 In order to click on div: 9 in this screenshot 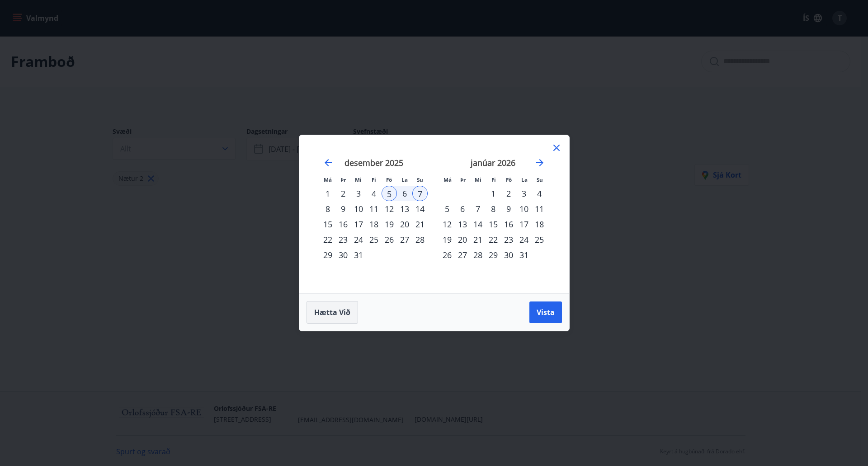, I will do `click(343, 209)`.